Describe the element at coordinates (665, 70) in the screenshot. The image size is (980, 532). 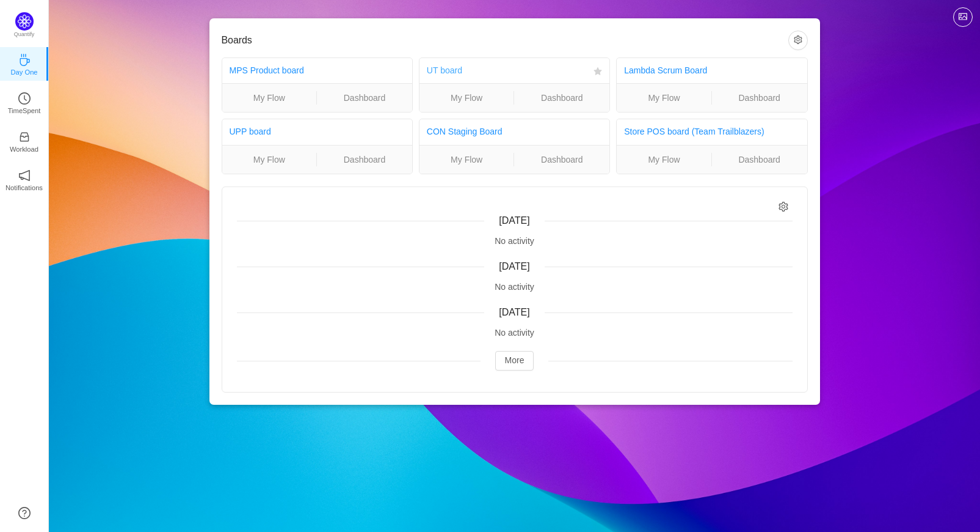
I see `a: Lambda Scrum Board` at that location.